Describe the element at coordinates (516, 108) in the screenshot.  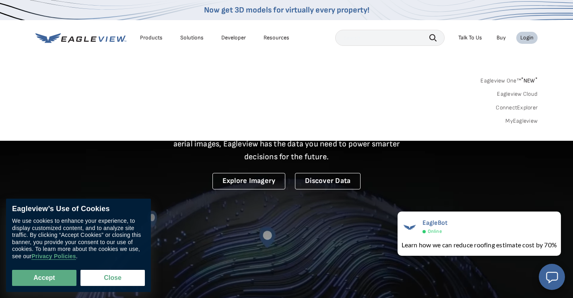
I see `a: ConnectExplorer` at that location.